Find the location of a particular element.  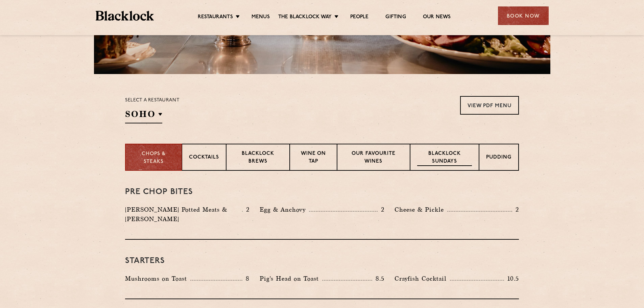

p: 10.5 is located at coordinates (512, 279).